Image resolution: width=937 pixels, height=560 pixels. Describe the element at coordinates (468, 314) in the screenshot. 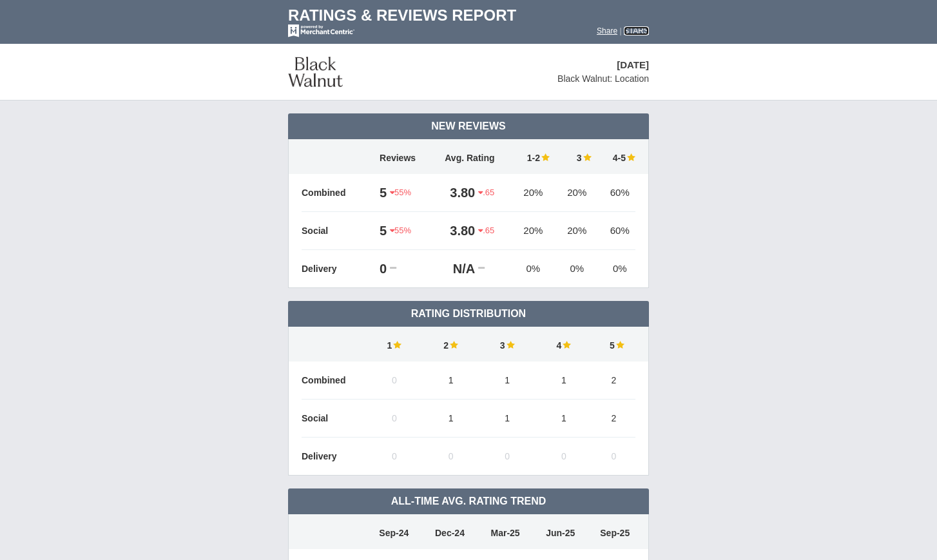

I see `td: Rating Distribution` at that location.